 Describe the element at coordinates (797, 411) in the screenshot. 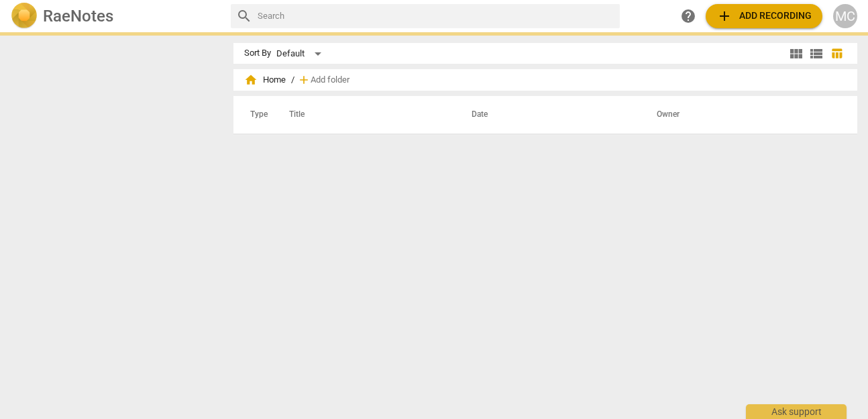

I see `div: Ask support` at that location.